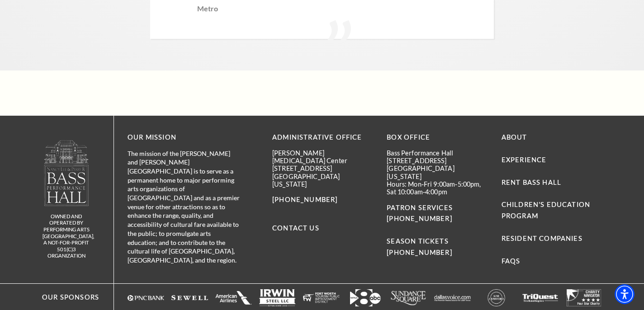 The image size is (644, 310). I want to click on a: About, so click(515, 137).